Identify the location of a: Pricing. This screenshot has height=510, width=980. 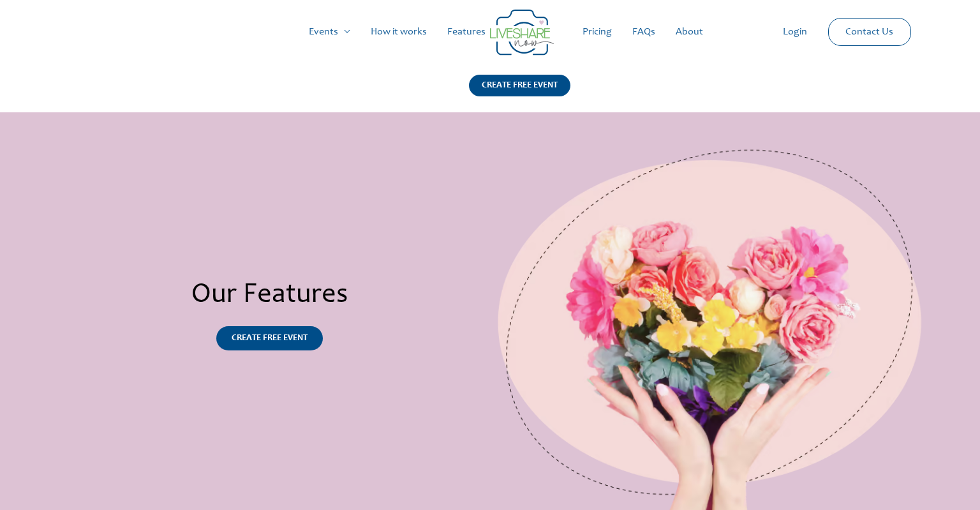
(597, 32).